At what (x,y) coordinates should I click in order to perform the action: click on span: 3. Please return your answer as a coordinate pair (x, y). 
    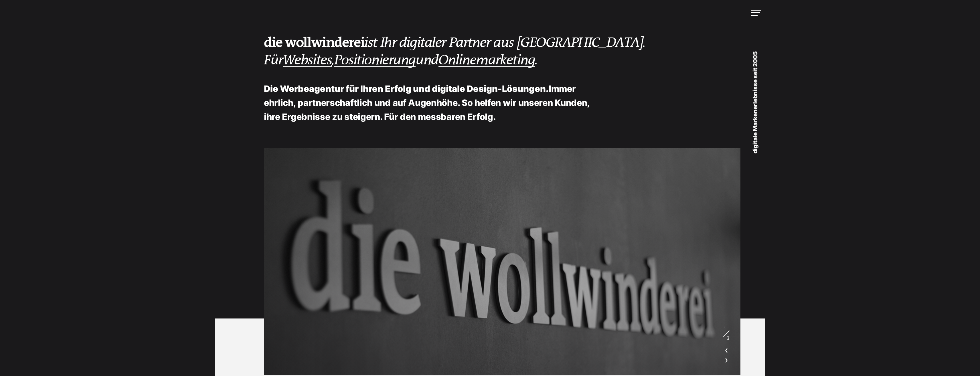
    Looking at the image, I should click on (726, 339).